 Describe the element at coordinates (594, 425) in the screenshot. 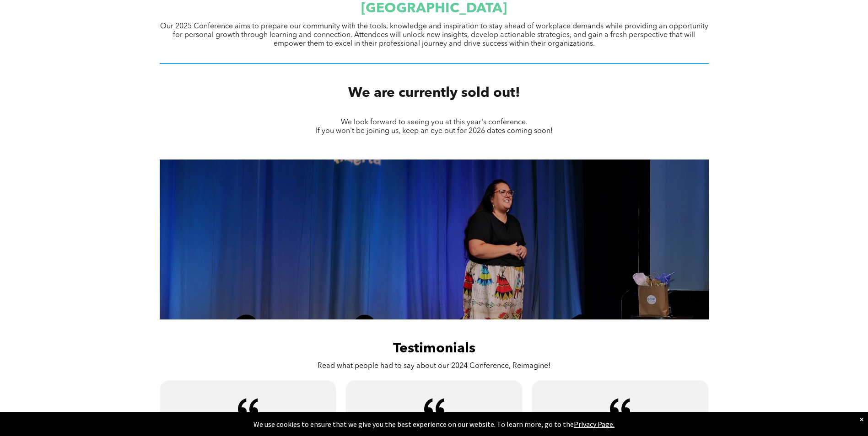

I see `a: Privacy Page.` at that location.